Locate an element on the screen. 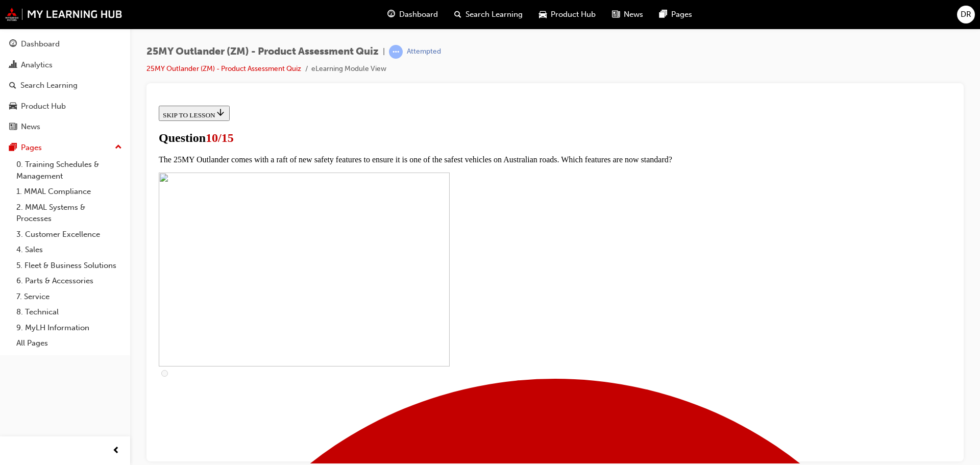 The image size is (980, 465). a: 8. Technical is located at coordinates (69, 312).